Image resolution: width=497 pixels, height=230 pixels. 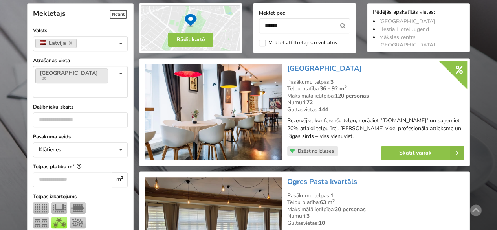 I want to click on strong: 10, so click(x=322, y=223).